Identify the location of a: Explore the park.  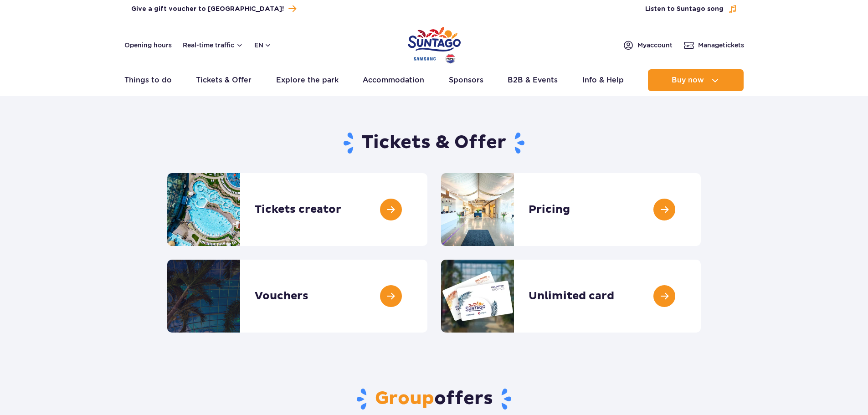
(307, 80).